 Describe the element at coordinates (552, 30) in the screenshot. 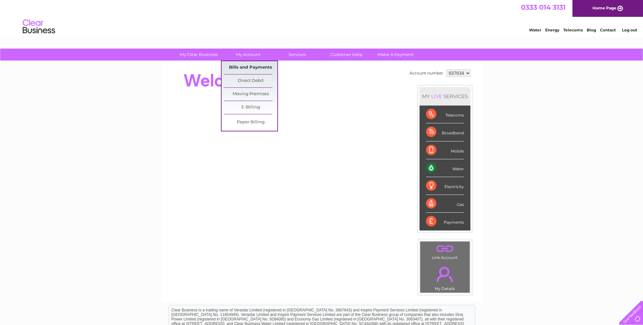

I see `a: Energy` at that location.